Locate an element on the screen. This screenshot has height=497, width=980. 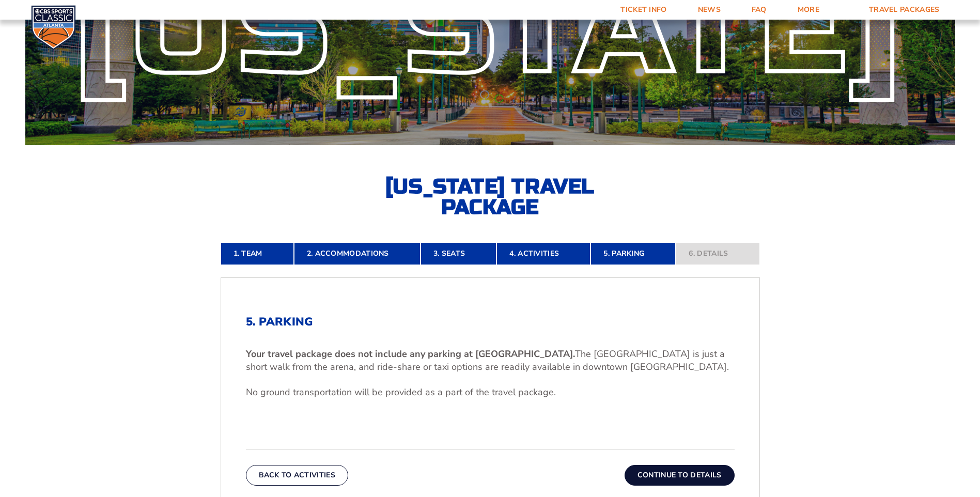
button: Back To Activities is located at coordinates (297, 475).